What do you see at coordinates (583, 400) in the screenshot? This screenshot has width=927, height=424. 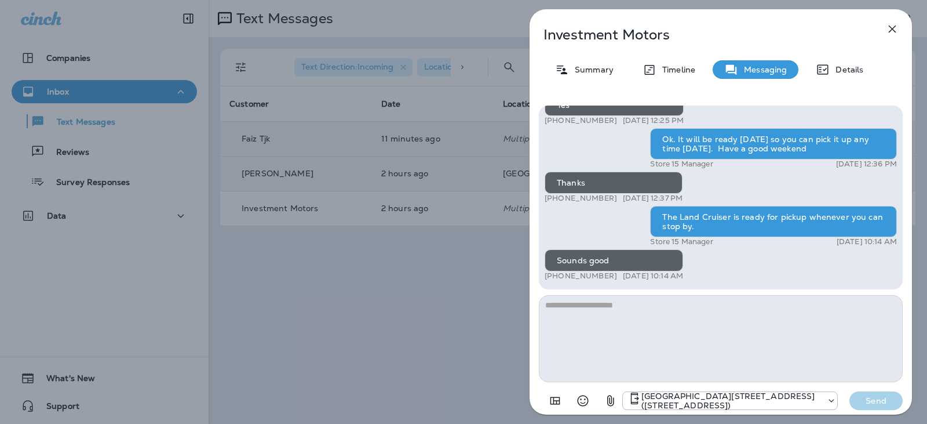 I see `button: Select an emoji` at bounding box center [583, 400].